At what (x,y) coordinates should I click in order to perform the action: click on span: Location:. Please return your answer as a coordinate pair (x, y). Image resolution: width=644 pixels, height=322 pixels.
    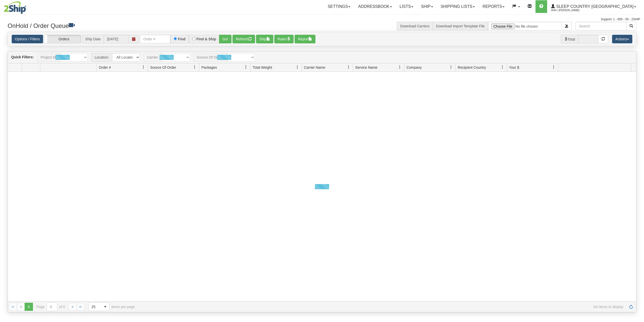
    Looking at the image, I should click on (102, 57).